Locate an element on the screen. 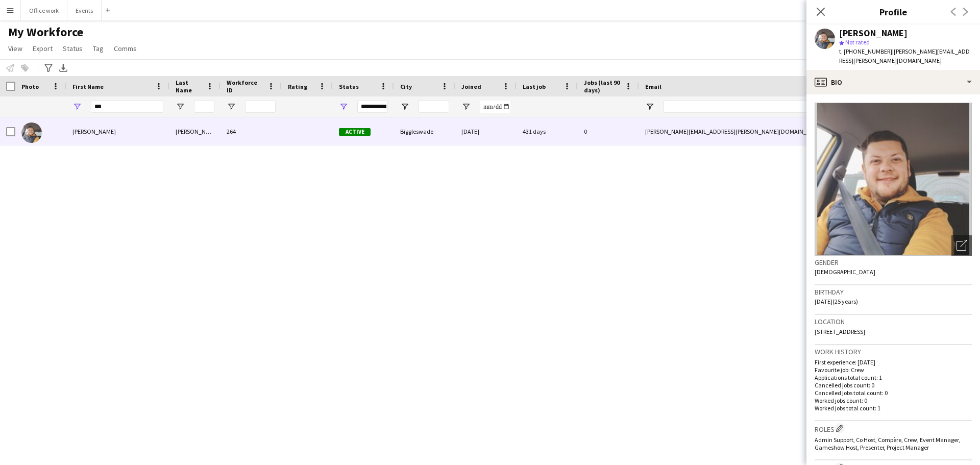  a: View is located at coordinates (16, 49).